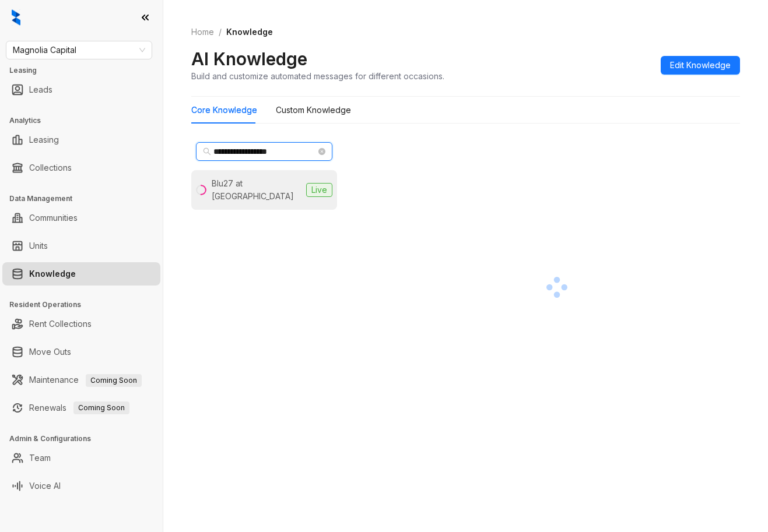 Image resolution: width=768 pixels, height=532 pixels. Describe the element at coordinates (81, 380) in the screenshot. I see `li: Maintenance` at that location.